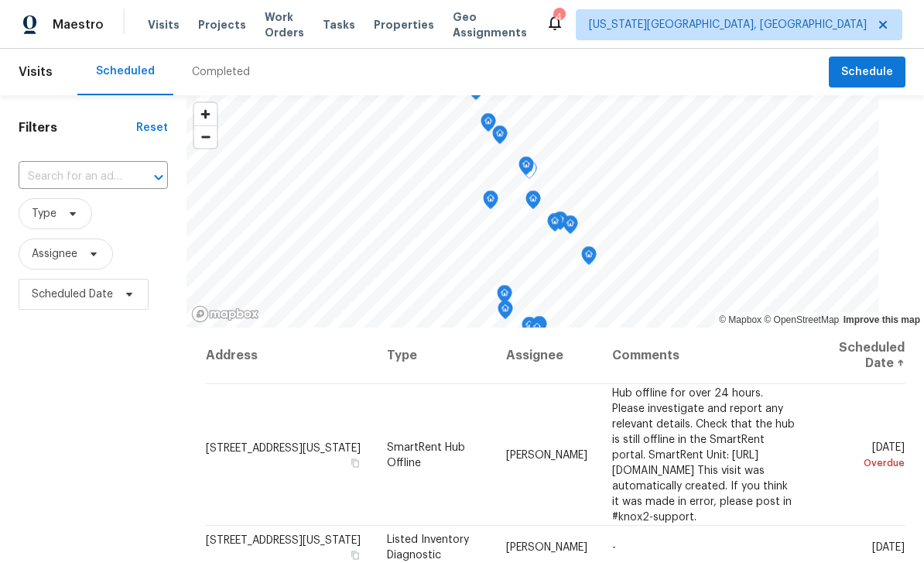  Describe the element at coordinates (158, 177) in the screenshot. I see `button: Open` at that location.